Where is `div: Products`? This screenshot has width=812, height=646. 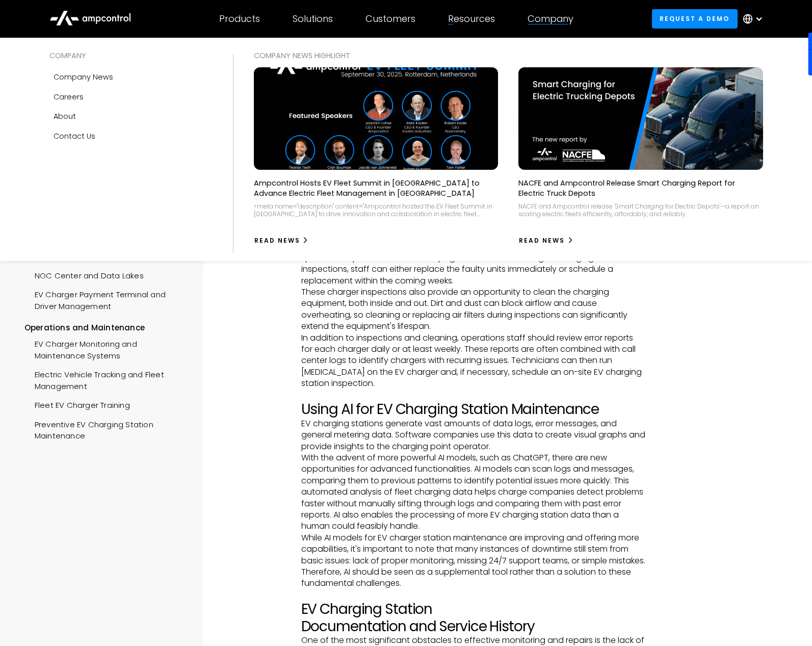
div: Products is located at coordinates (240, 19).